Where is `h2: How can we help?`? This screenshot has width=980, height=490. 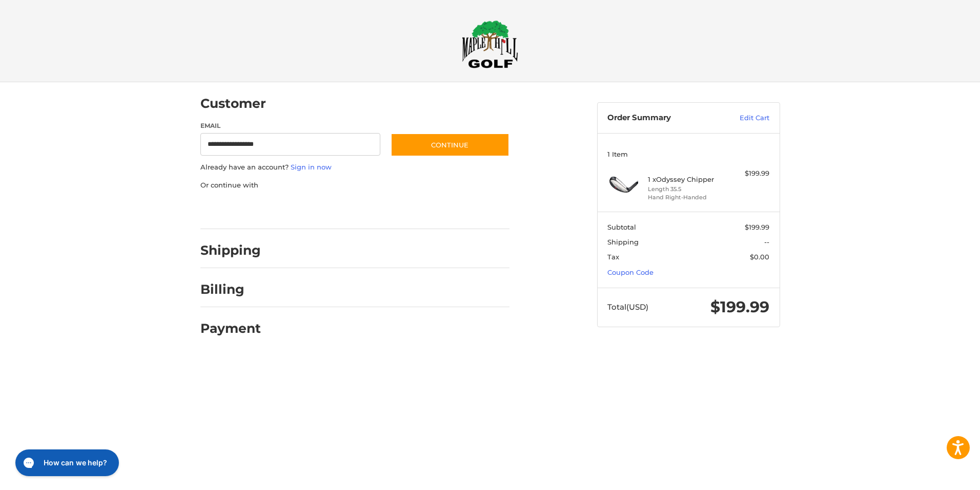 h2: How can we help? is located at coordinates (65, 17).